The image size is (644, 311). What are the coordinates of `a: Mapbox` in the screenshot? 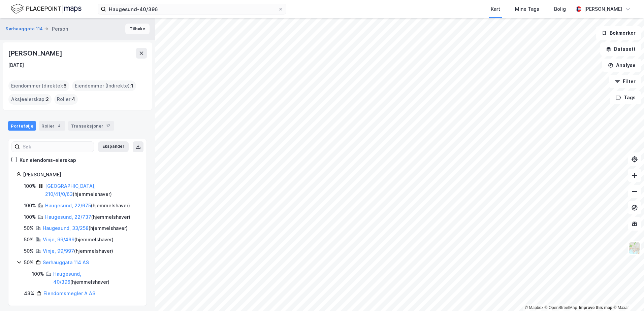 It's located at (534, 308).